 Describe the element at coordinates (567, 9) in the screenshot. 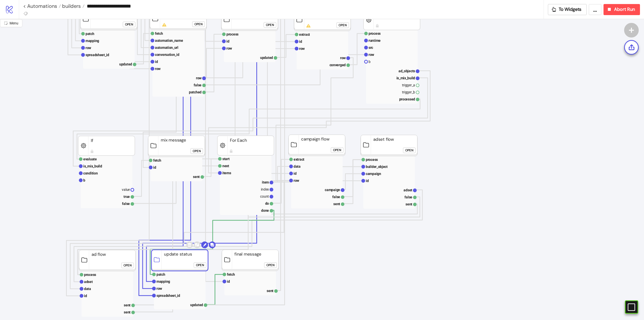

I see `button: To Widgets` at that location.